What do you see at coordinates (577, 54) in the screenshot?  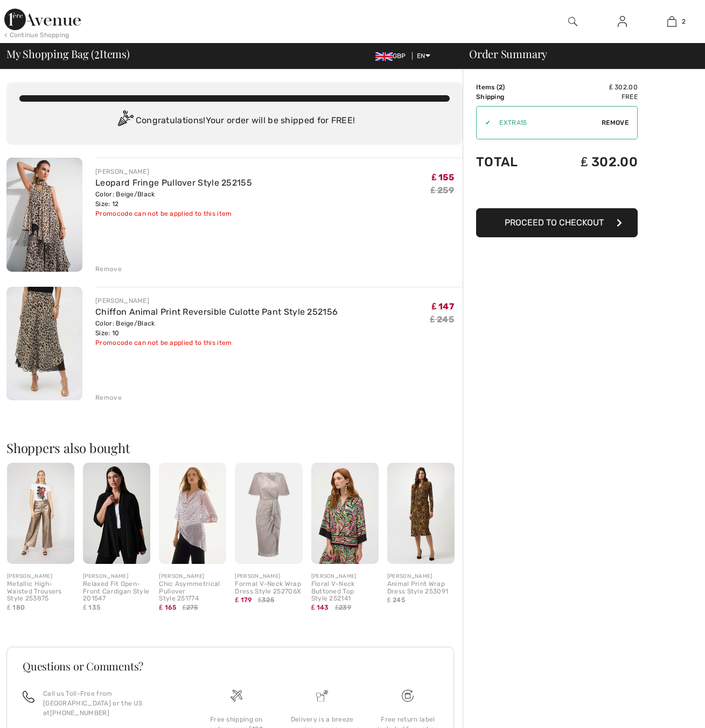 I see `div: Order Summary` at bounding box center [577, 54].